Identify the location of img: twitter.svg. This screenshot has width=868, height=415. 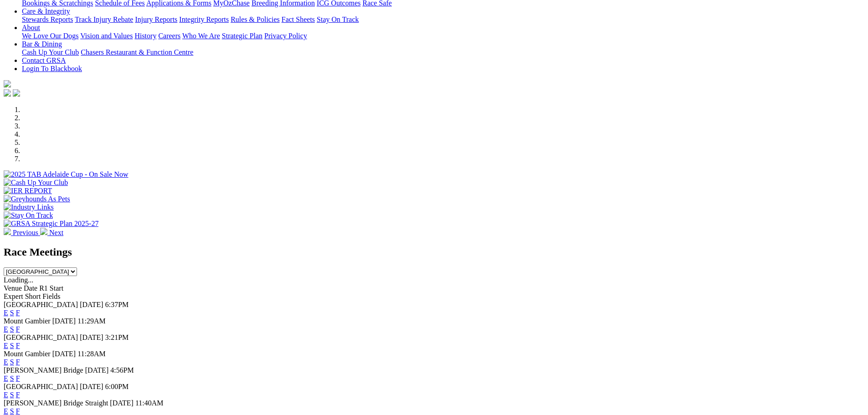
(17, 93).